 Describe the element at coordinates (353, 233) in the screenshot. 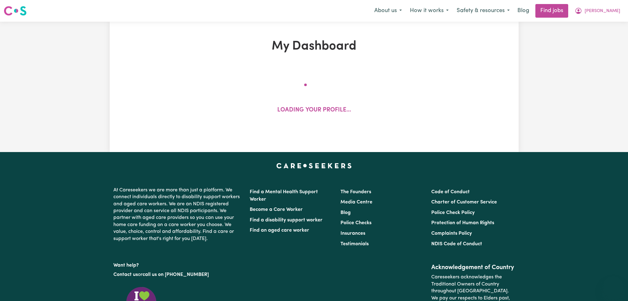

I see `a: Insurances` at that location.